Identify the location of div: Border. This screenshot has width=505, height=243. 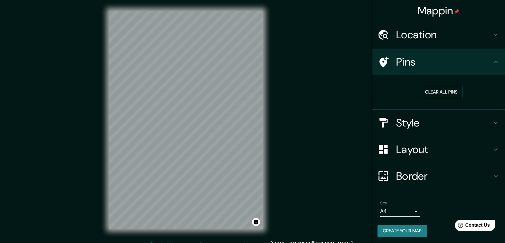
(439, 176).